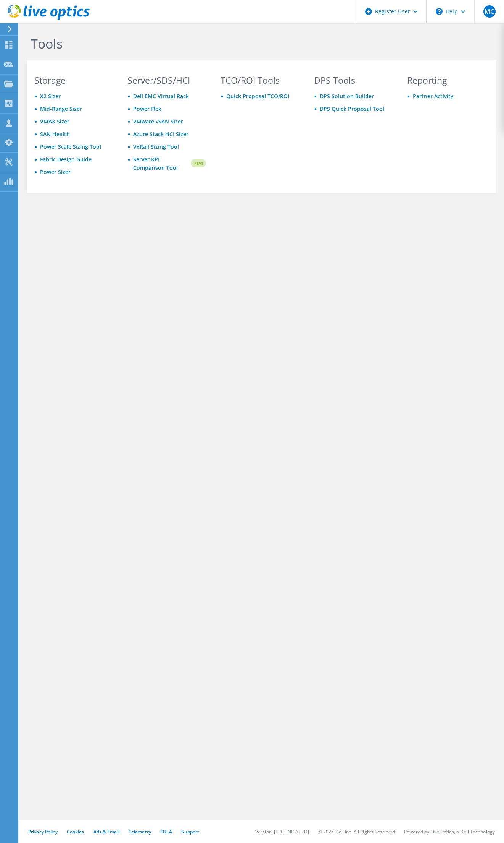 The width and height of the screenshot is (504, 843). Describe the element at coordinates (166, 831) in the screenshot. I see `a: EULA` at that location.